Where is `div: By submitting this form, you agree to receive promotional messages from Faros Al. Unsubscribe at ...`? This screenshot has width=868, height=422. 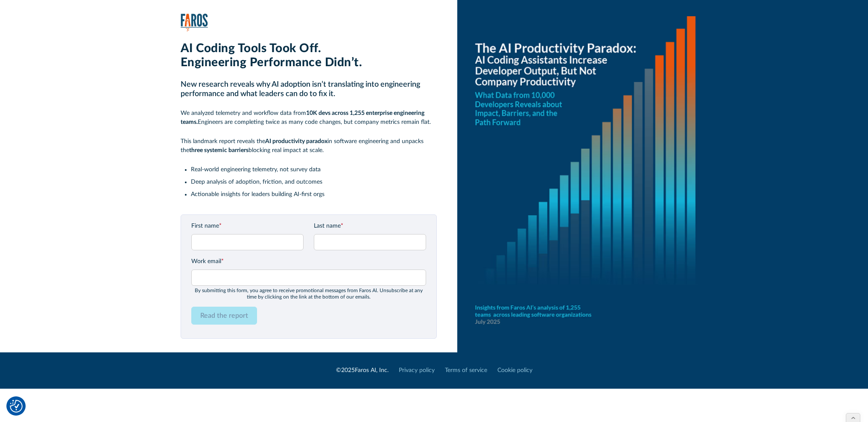
div: By submitting this form, you agree to receive promotional messages from Faros Al. Unsubscribe at ... is located at coordinates (309, 293).